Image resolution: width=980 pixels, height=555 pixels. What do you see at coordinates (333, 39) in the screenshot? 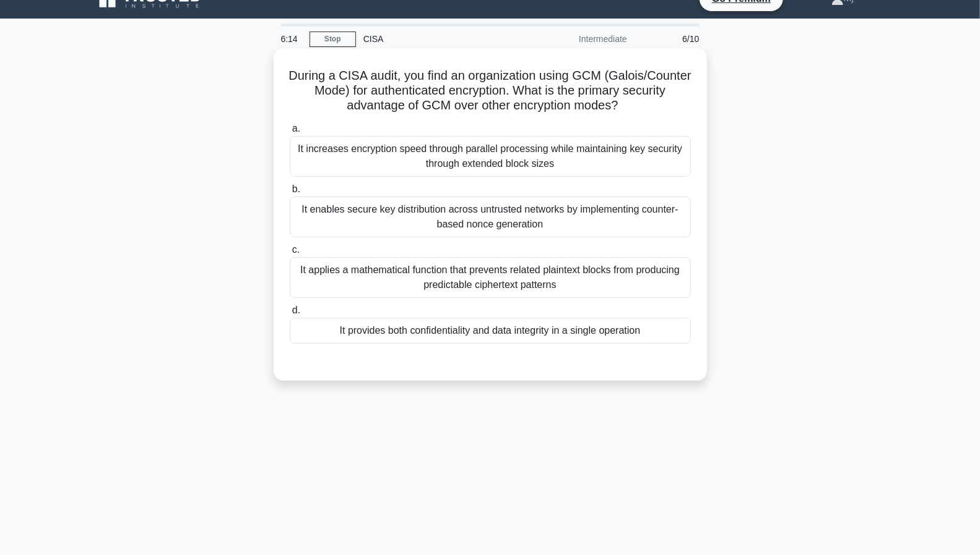
I see `a: Stop` at bounding box center [333, 39].